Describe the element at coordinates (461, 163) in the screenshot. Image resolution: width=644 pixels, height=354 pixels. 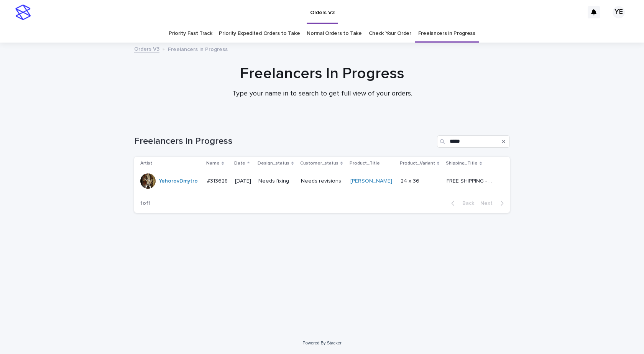
I see `p: Shipping_Title` at that location.